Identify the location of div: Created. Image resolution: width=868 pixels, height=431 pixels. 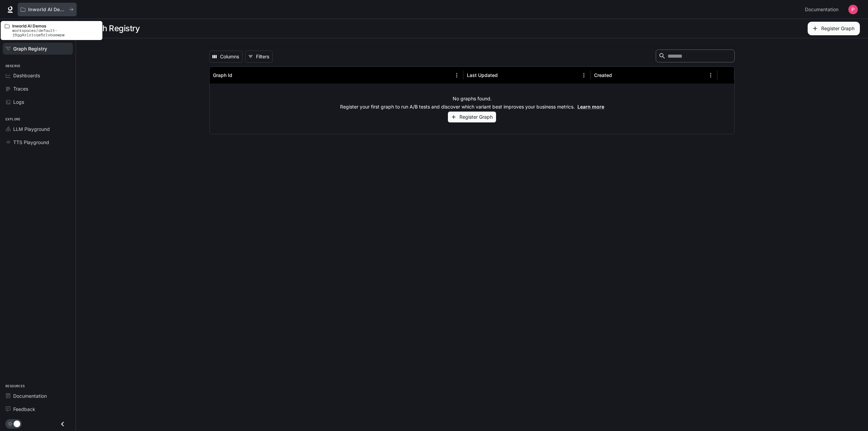
(603, 75).